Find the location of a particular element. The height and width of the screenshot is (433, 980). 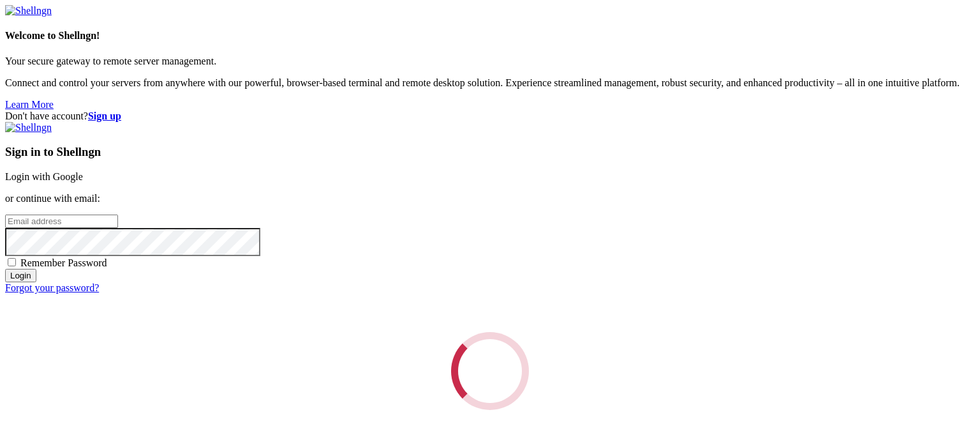

div: Loading... is located at coordinates (490, 371).